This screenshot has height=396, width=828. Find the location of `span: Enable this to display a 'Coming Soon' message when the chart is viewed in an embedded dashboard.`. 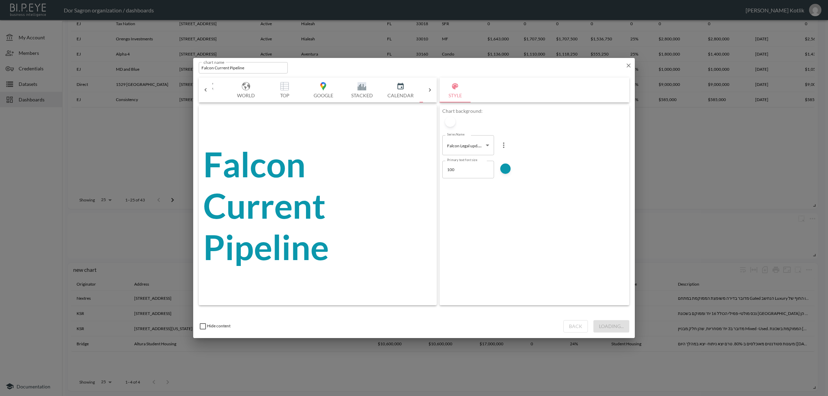

span: Enable this to display a 'Coming Soon' message when the chart is viewed in an embedded dashboard. is located at coordinates (215, 326).